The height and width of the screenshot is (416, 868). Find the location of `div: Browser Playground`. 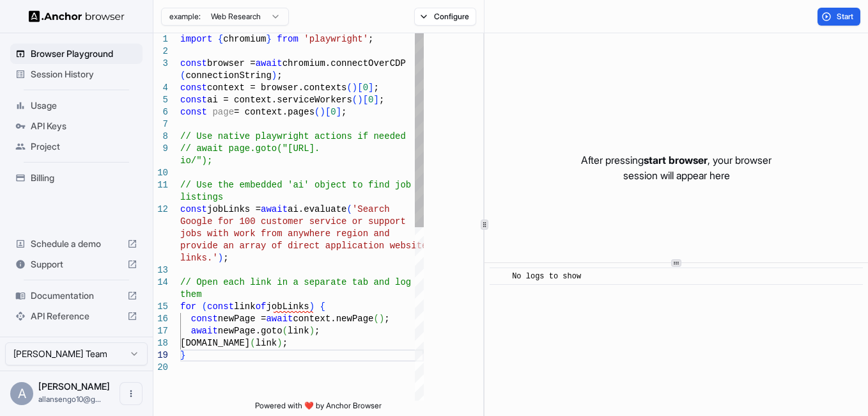

div: Browser Playground is located at coordinates (76, 54).